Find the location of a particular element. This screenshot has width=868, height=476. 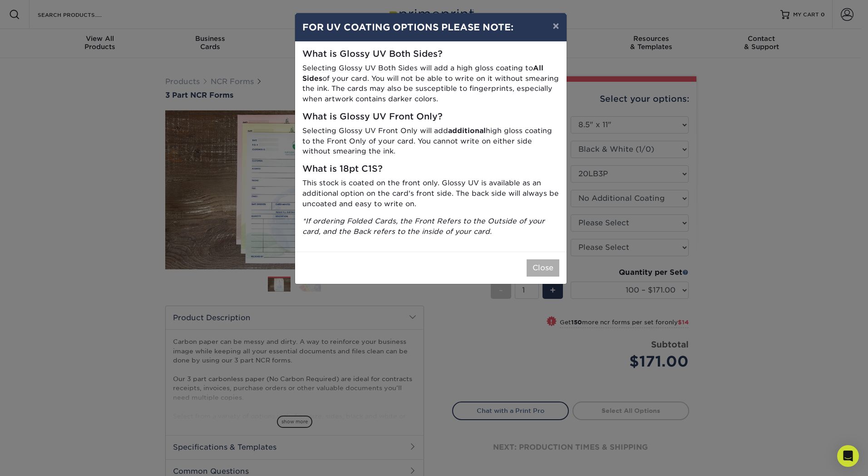

h4: FOR UV COATING OPTIONS PLEASE NOTE: is located at coordinates (431, 27).